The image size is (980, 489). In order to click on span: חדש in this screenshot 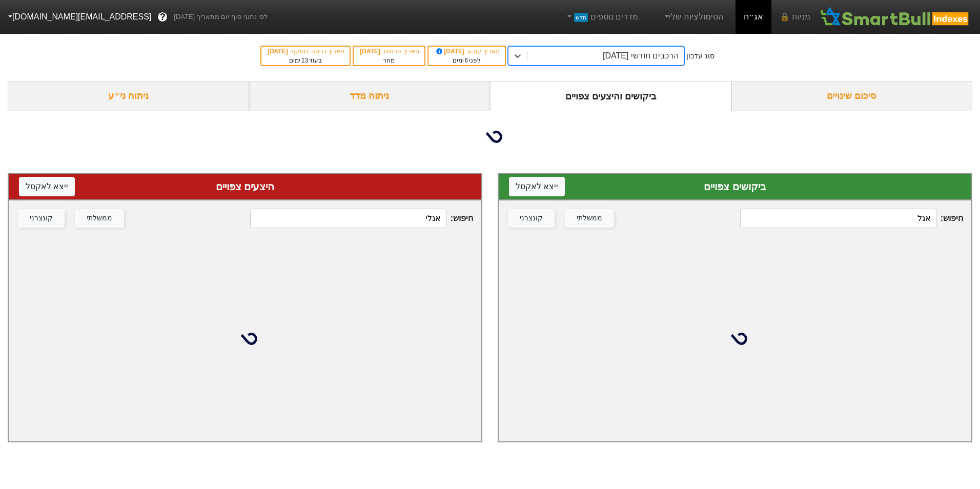, I will do `click(581, 18)`.